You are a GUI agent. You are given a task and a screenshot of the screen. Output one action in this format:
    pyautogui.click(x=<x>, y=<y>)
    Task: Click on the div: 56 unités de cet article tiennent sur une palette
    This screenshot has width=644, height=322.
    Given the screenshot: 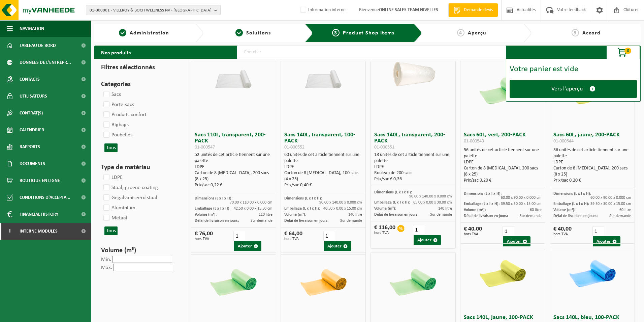 What is the action you would take?
    pyautogui.click(x=592, y=165)
    